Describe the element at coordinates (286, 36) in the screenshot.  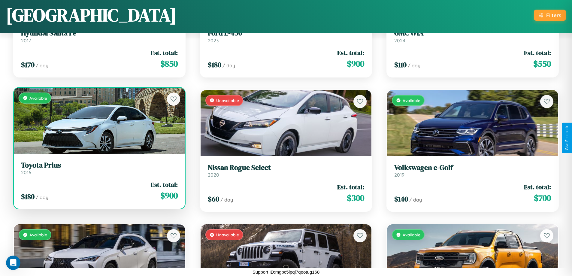
I see `a: Ford E-4502023` at that location.